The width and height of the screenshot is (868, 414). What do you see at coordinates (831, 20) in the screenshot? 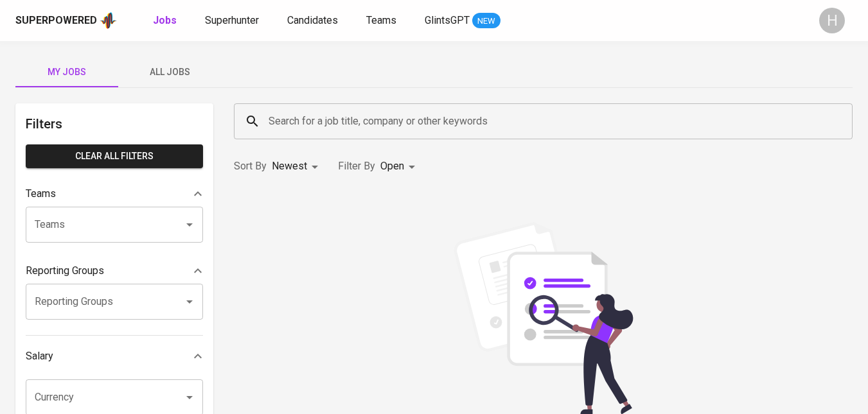
I see `div: H` at bounding box center [831, 20].